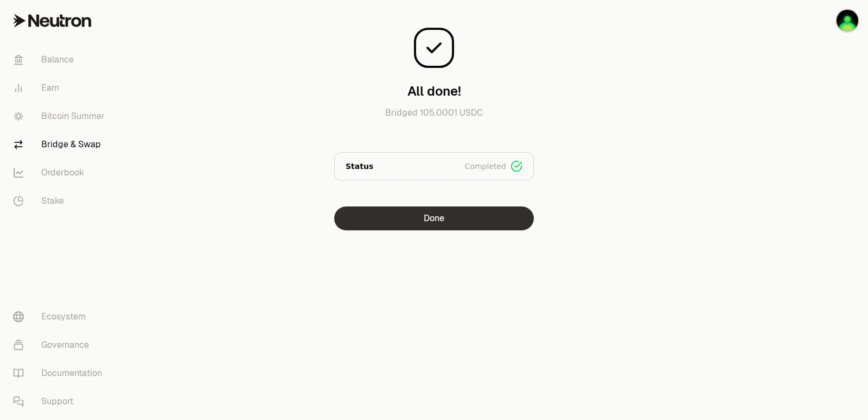  Describe the element at coordinates (485, 166) in the screenshot. I see `span: Completed` at that location.